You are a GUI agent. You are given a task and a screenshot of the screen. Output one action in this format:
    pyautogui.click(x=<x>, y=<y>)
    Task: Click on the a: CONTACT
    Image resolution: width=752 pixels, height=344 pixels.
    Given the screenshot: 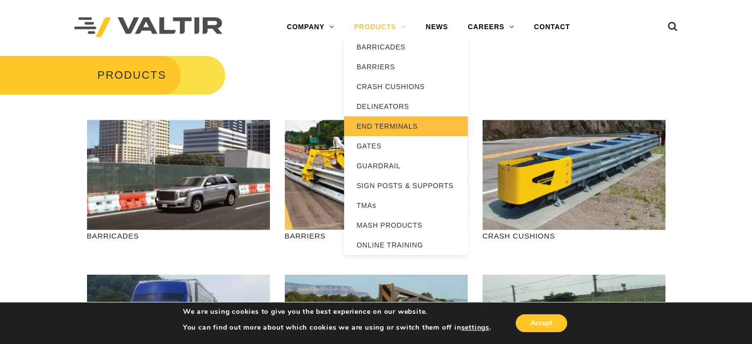 What is the action you would take?
    pyautogui.click(x=552, y=27)
    